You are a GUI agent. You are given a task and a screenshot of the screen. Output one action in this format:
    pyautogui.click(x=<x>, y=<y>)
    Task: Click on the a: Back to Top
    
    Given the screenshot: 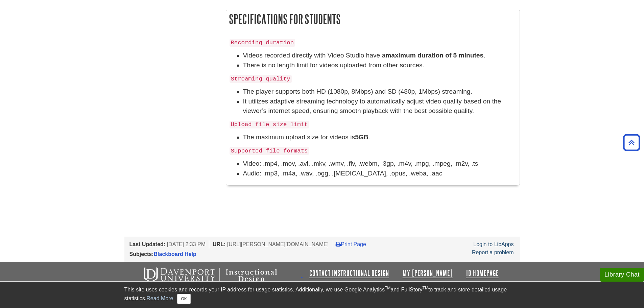 What is the action you would take?
    pyautogui.click(x=631, y=143)
    